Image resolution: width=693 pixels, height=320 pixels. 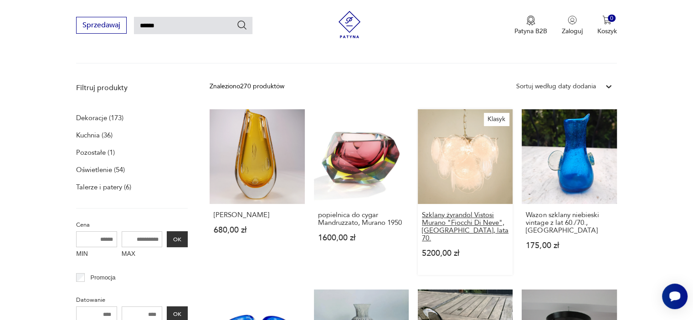 What do you see at coordinates (132, 88) in the screenshot?
I see `p: Filtruj produkty` at bounding box center [132, 88].